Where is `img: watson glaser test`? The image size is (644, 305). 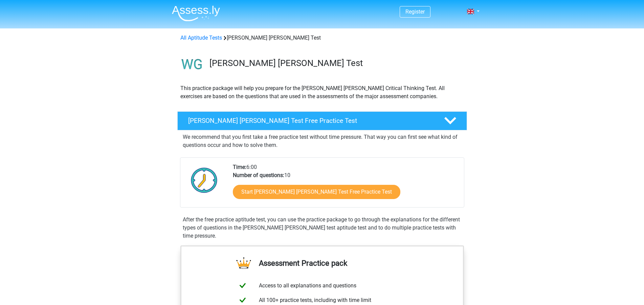 img: watson glaser test is located at coordinates (192, 64).